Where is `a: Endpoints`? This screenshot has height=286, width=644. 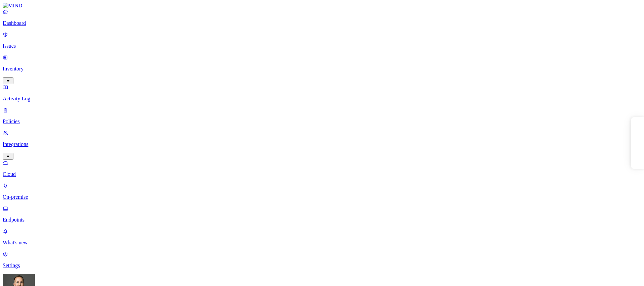 a: Endpoints is located at coordinates (322, 214).